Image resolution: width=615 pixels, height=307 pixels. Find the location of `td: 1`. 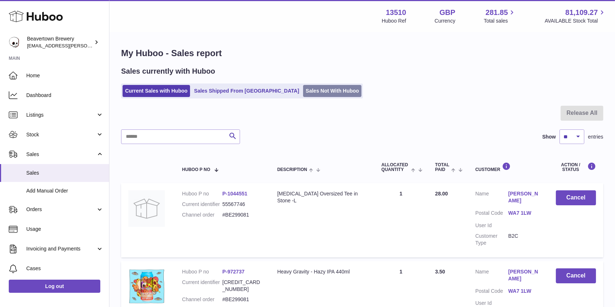

td: 1 is located at coordinates (401, 220).